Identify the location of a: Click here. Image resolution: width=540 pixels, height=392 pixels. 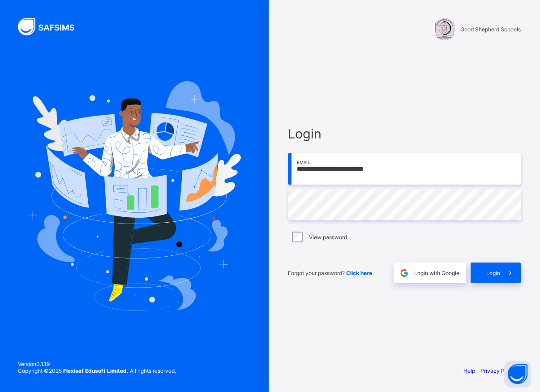
(359, 273).